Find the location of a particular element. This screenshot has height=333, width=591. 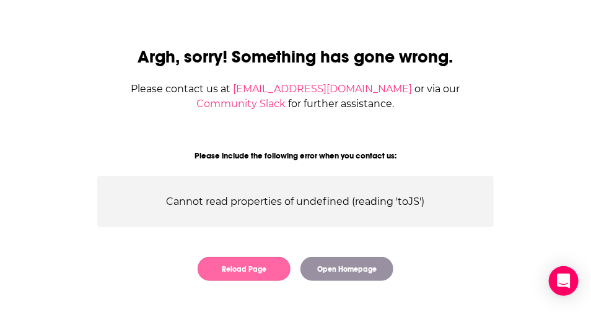

div: Open Intercom Messenger is located at coordinates (564, 281).